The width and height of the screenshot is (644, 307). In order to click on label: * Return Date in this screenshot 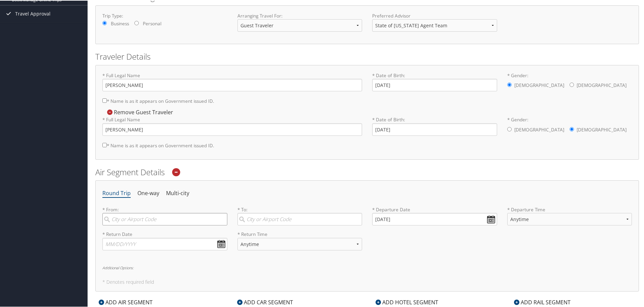, I will do `click(165, 234)`.